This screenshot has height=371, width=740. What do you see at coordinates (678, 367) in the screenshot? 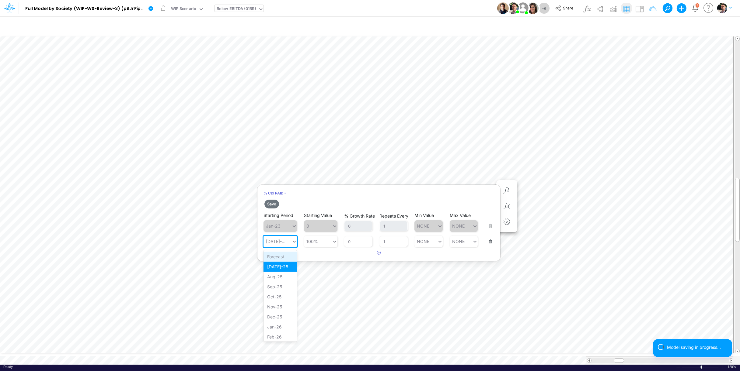
I see `div: Zoom Out` at bounding box center [678, 367].